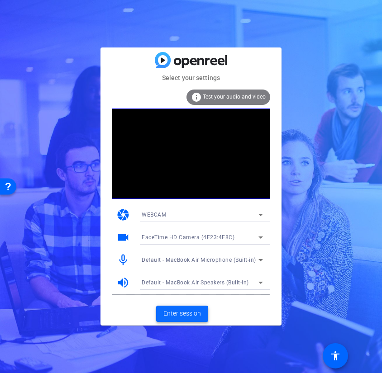 The height and width of the screenshot is (373, 382). What do you see at coordinates (123, 238) in the screenshot?
I see `mat-icon: videocam` at bounding box center [123, 238].